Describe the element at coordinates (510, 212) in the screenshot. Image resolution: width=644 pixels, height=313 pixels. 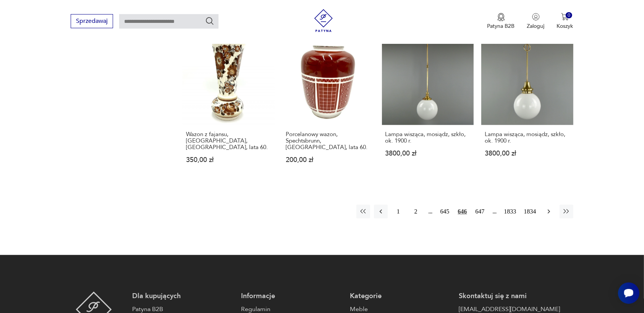
I see `button: 1833` at that location.